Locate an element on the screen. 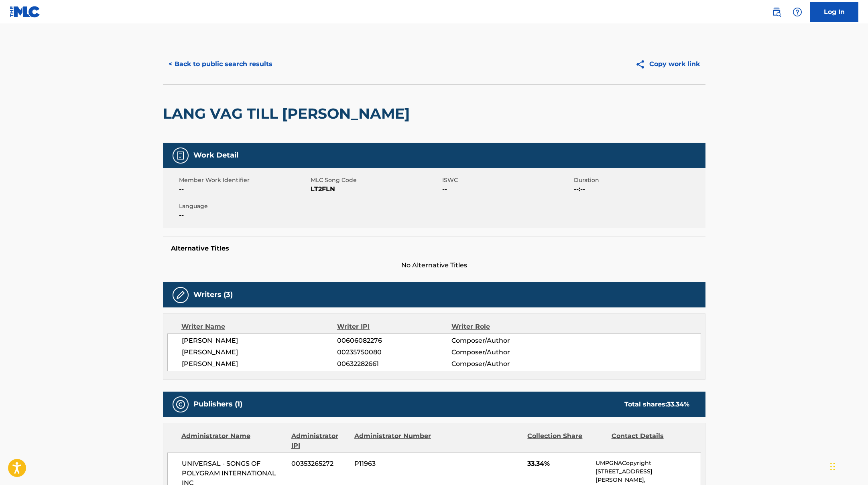 This screenshot has width=868, height=485. img: Work Detail is located at coordinates (181, 156).